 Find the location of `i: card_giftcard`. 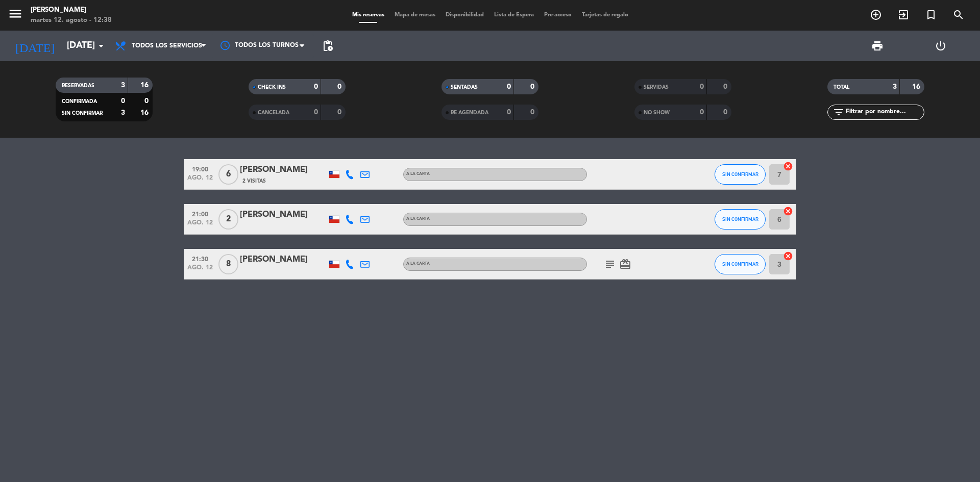

i: card_giftcard is located at coordinates (625, 264).